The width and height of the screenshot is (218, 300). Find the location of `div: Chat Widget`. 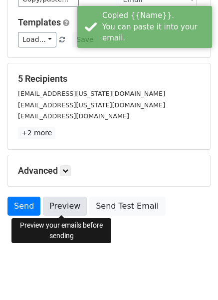

div: Chat Widget is located at coordinates (193, 276).